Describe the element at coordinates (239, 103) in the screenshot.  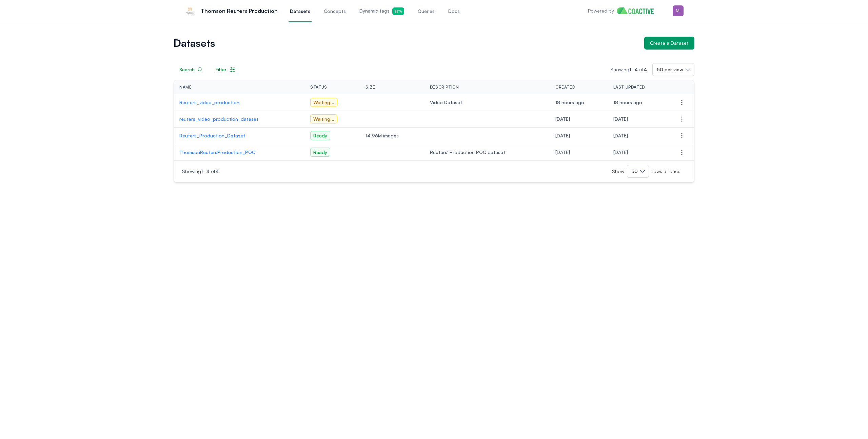
I see `p: Reuters_video_production` at that location.